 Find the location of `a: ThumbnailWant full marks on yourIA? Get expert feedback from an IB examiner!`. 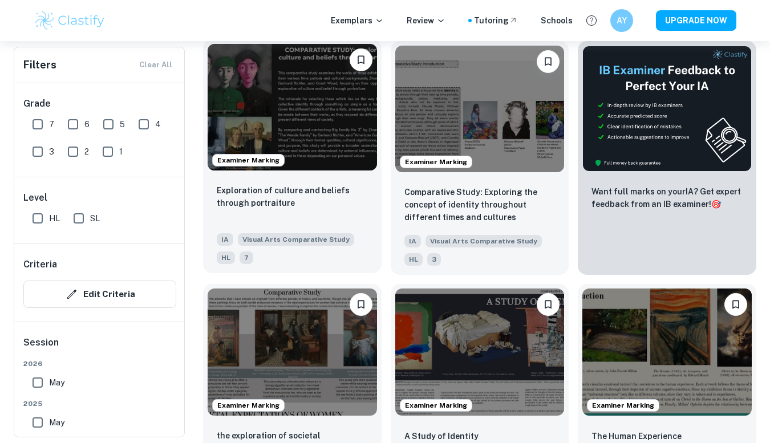

a: ThumbnailWant full marks on yourIA? Get expert feedback from an IB examiner! is located at coordinates (667, 158).